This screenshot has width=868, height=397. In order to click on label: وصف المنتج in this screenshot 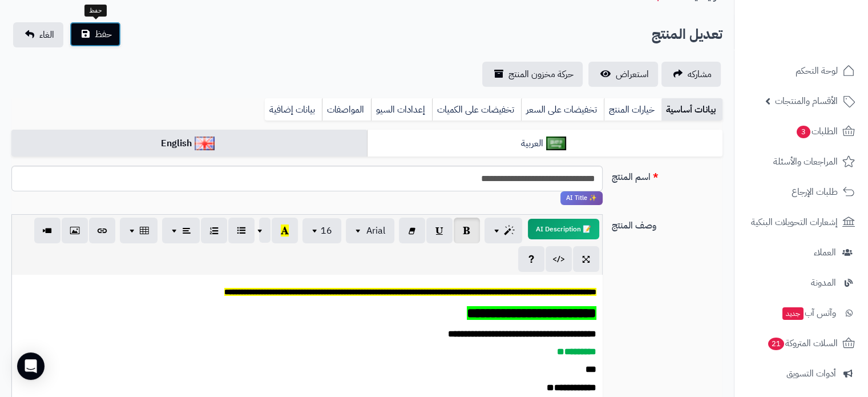, I will do `click(667, 224)`.